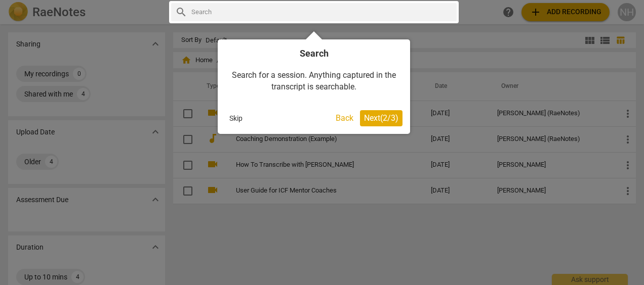 This screenshot has width=644, height=285. Describe the element at coordinates (314, 81) in the screenshot. I see `div: Search for a session. Anything captured in the transcript is searchable.` at that location.